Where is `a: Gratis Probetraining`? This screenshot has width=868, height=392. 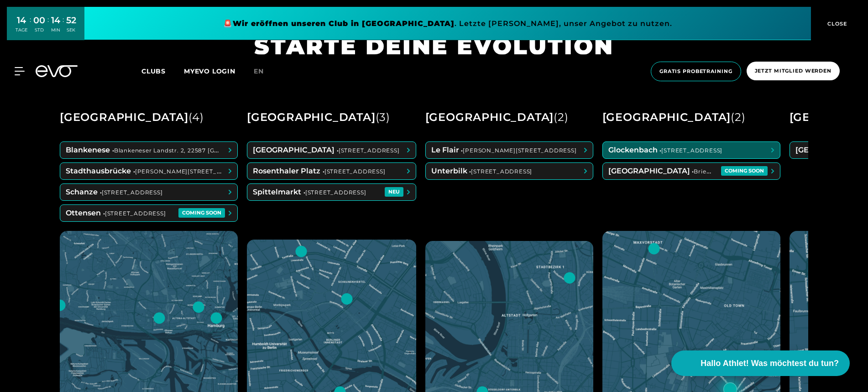
a: Gratis Probetraining is located at coordinates (696, 71).